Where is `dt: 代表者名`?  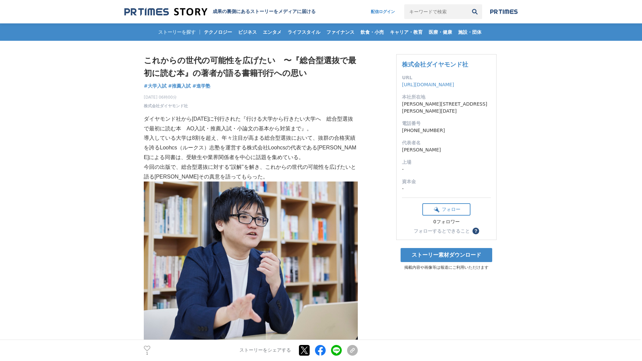 dt: 代表者名 is located at coordinates (446, 143).